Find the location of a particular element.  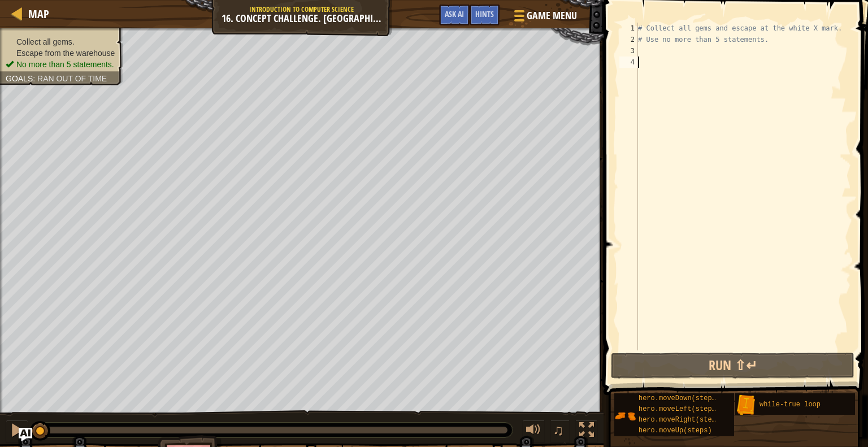

button: Run ⇧↵ is located at coordinates (733, 366).